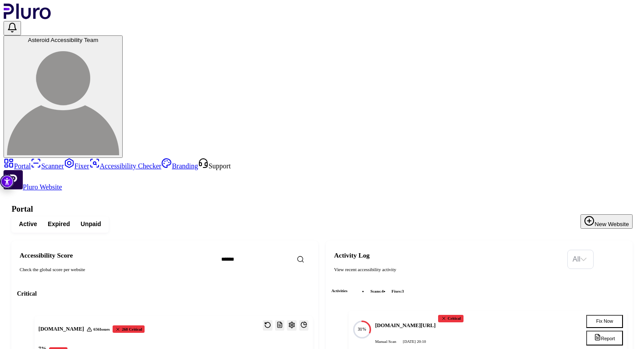 Image resolution: width=644 pixels, height=349 pixels. I want to click on li: fixes :, so click(398, 291).